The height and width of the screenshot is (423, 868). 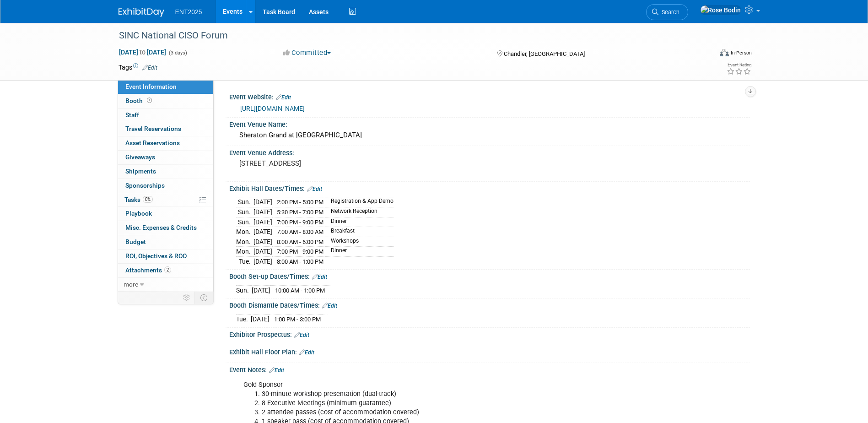 I want to click on span: Travel Reservations, so click(x=154, y=129).